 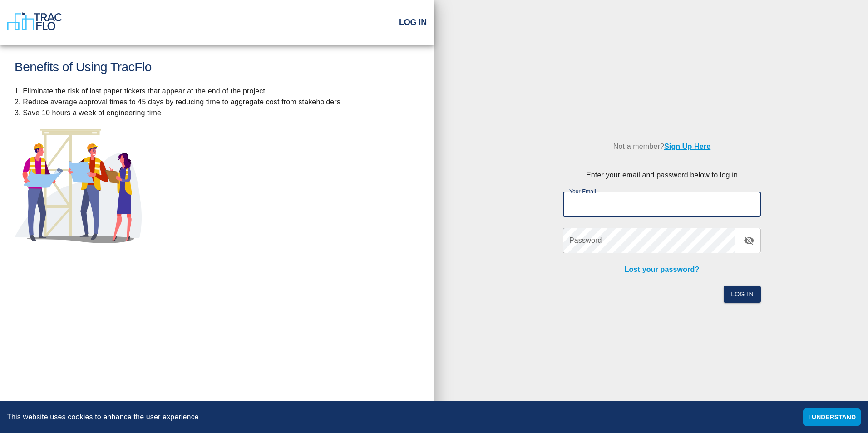 What do you see at coordinates (217, 102) in the screenshot?
I see `p: 1. Eliminate the risk of lost paper tickets that appear at the end of the project 2. Reduce avera...` at bounding box center [217, 102].